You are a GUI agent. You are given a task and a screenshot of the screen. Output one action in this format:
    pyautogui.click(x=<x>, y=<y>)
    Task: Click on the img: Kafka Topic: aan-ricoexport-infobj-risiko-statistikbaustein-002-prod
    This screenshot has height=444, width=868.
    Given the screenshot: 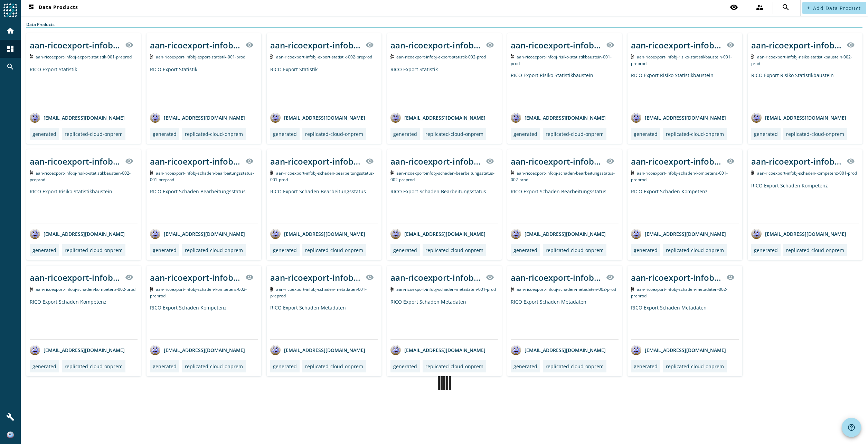 What is the action you would take?
    pyautogui.click(x=752, y=56)
    